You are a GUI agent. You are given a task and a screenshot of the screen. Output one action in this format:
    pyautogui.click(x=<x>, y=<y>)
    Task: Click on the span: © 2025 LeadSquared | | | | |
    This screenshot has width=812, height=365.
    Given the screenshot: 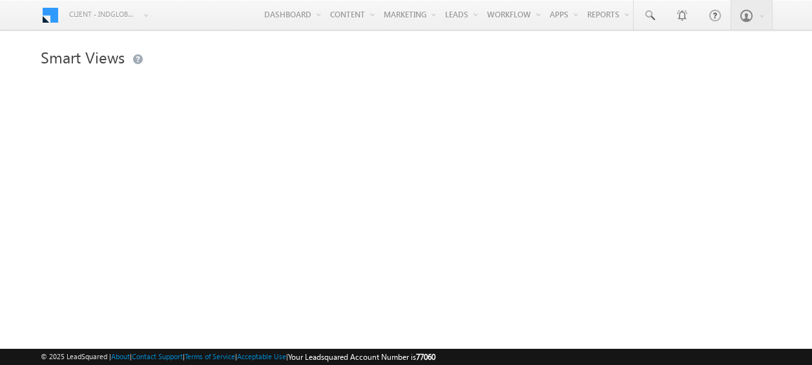 What is the action you would take?
    pyautogui.click(x=238, y=356)
    